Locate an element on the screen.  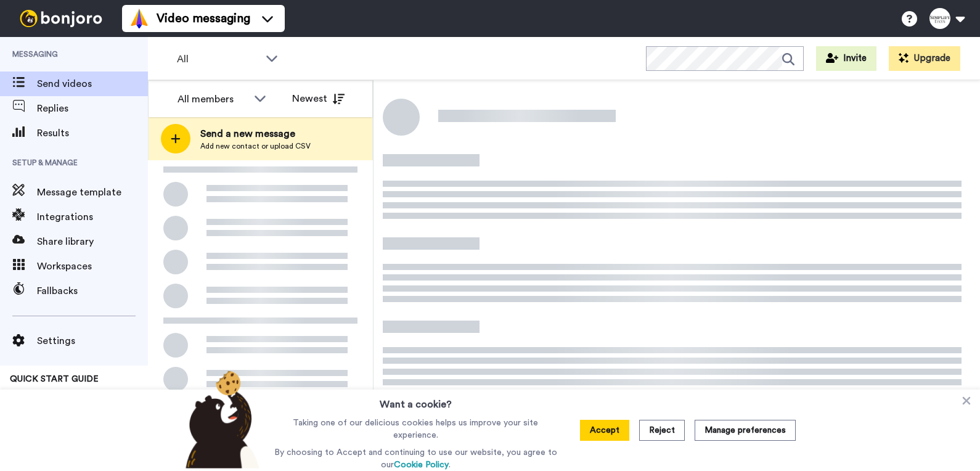
p: Taking one of our delicious cookies helps us improve your site experience. is located at coordinates (416, 430).